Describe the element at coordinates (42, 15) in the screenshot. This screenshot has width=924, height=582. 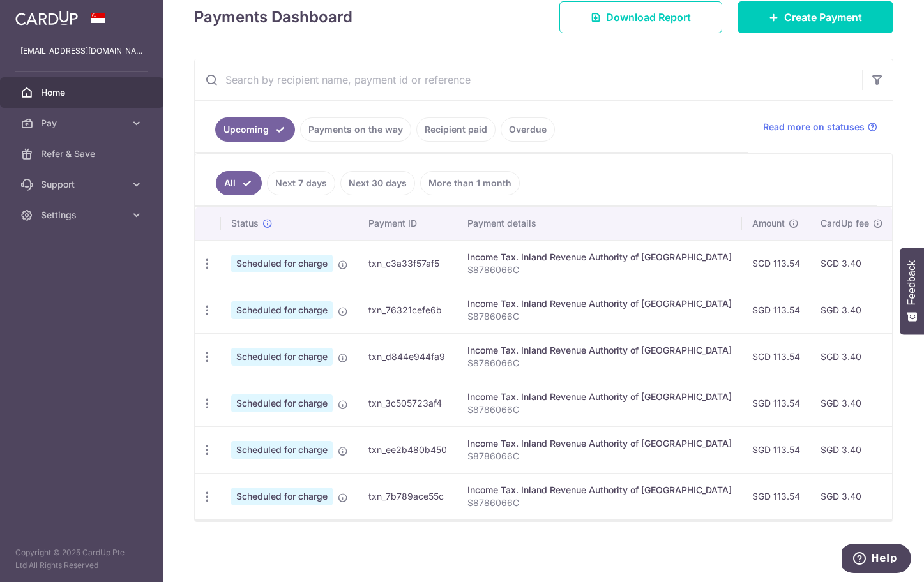
I see `span: Help` at that location.